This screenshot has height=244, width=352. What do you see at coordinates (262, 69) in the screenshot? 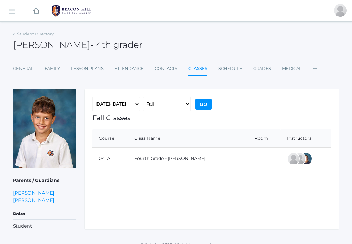
I see `a: Grades` at bounding box center [262, 69].